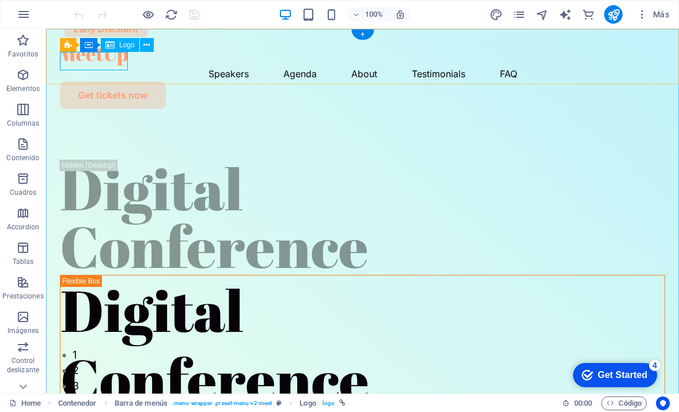 This screenshot has width=679, height=412. What do you see at coordinates (23, 192) in the screenshot?
I see `p: Cuadros` at bounding box center [23, 192].